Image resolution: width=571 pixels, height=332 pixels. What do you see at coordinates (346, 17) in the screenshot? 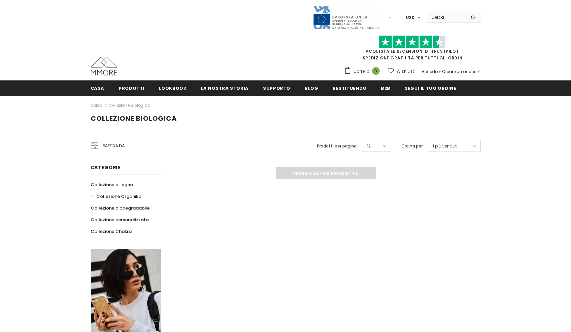
I see `img: Javni Razpis` at bounding box center [346, 17].